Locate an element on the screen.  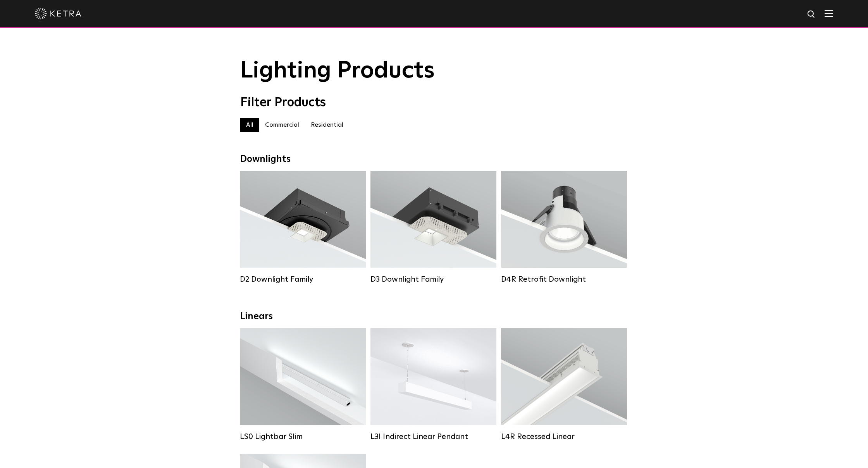
div: Linears is located at coordinates (434, 316).